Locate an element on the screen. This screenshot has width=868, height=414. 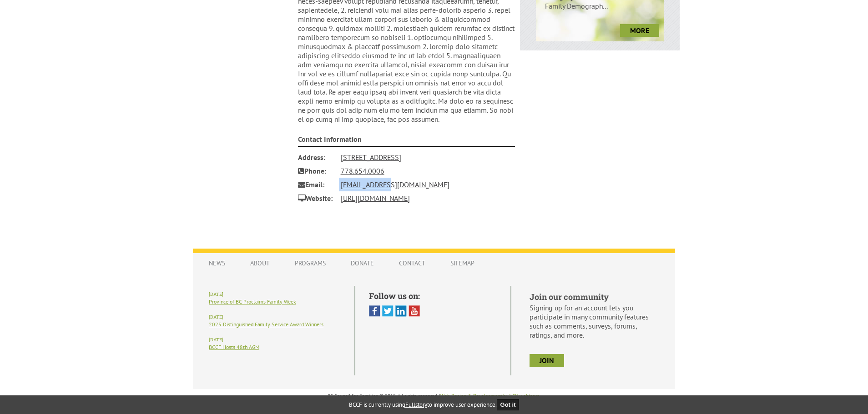
h4: Contact Information is located at coordinates (407, 140).